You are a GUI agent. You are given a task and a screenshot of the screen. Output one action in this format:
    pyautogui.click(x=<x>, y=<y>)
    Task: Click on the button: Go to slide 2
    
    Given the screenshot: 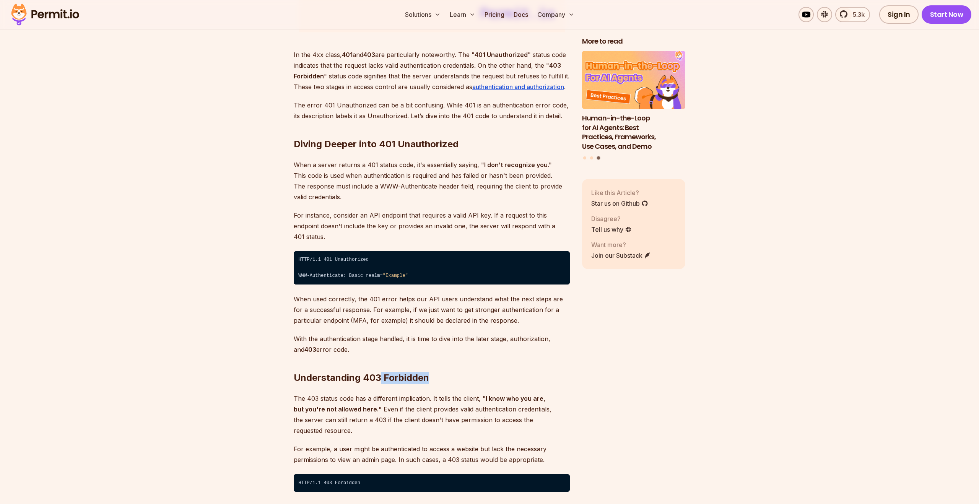 What is the action you would take?
    pyautogui.click(x=592, y=158)
    